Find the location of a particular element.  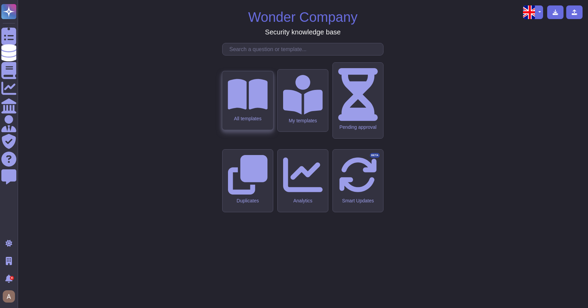

div: Duplicates is located at coordinates (248, 201).